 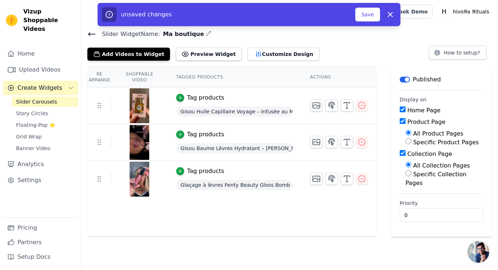 I want to click on button: Customize Design, so click(x=283, y=54).